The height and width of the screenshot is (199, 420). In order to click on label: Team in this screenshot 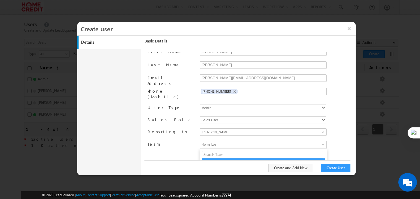, I will do `click(171, 143)`.